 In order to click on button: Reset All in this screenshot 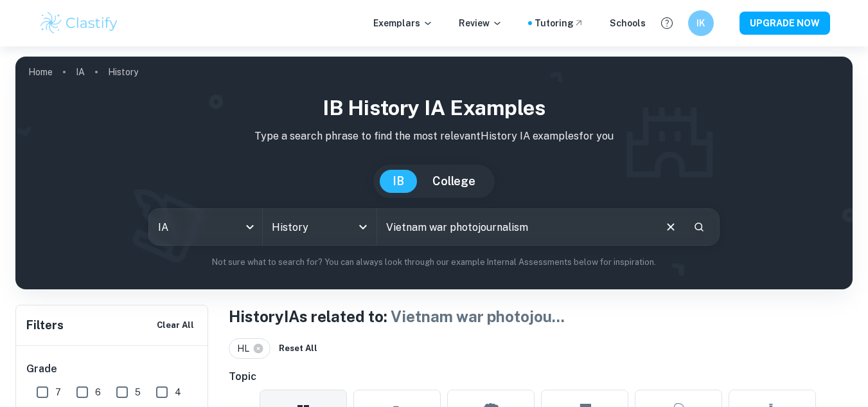, I will do `click(298, 348)`.